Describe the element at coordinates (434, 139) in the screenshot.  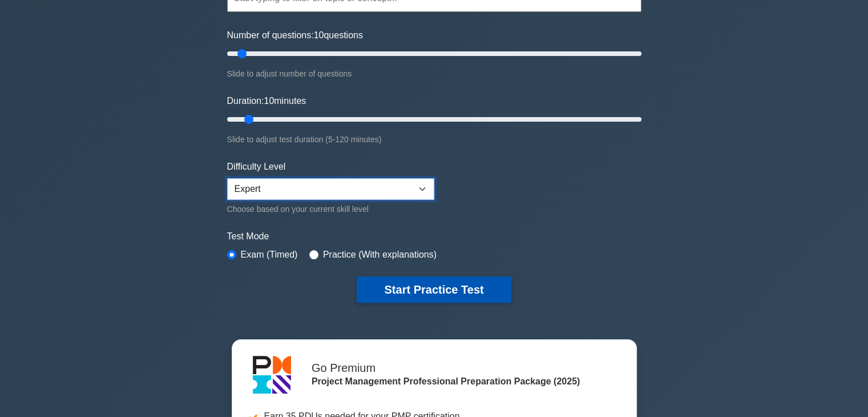
I see `div: Slide to adjust test duration (5-120 minutes)` at that location.